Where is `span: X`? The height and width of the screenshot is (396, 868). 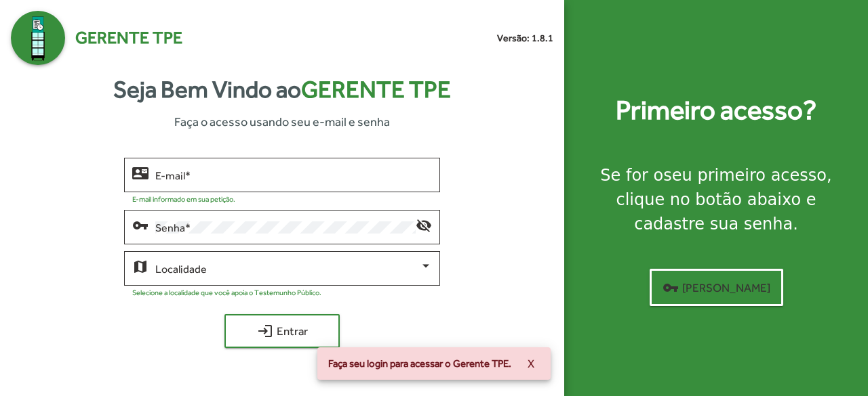
span: X is located at coordinates (531, 364).